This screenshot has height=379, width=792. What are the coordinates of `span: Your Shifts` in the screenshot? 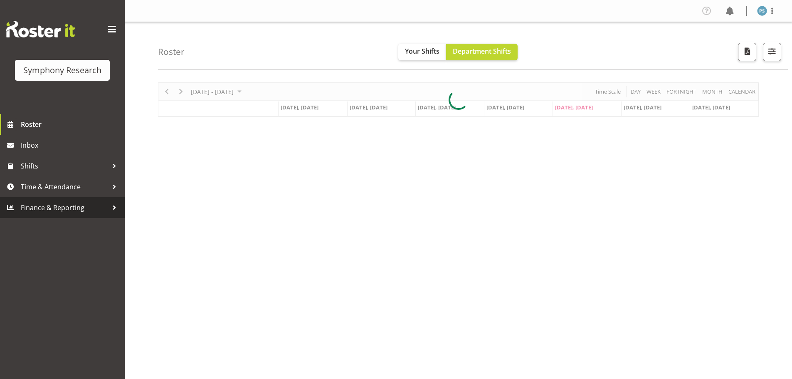 It's located at (422, 51).